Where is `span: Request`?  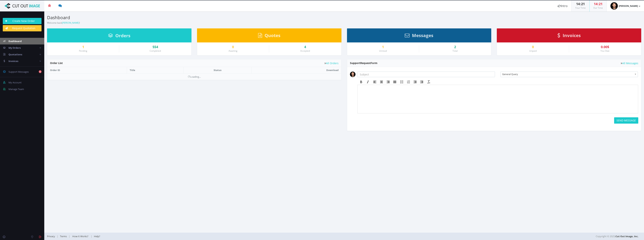 span: Request is located at coordinates (365, 63).